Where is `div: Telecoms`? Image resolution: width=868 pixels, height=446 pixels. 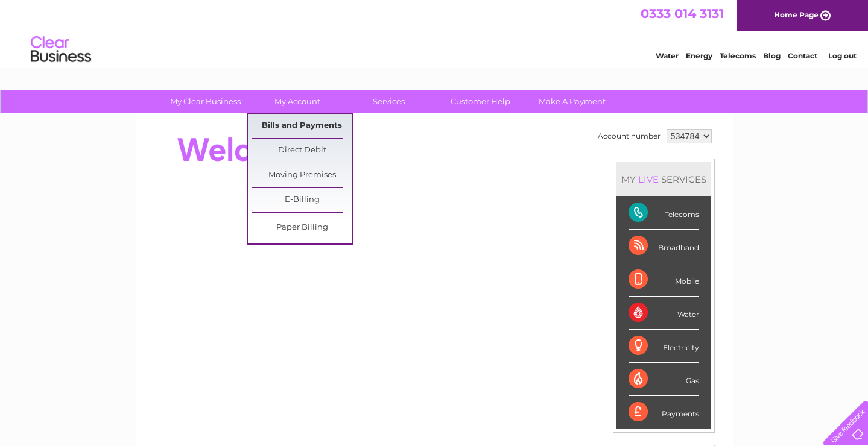
div: Telecoms is located at coordinates (663, 212).